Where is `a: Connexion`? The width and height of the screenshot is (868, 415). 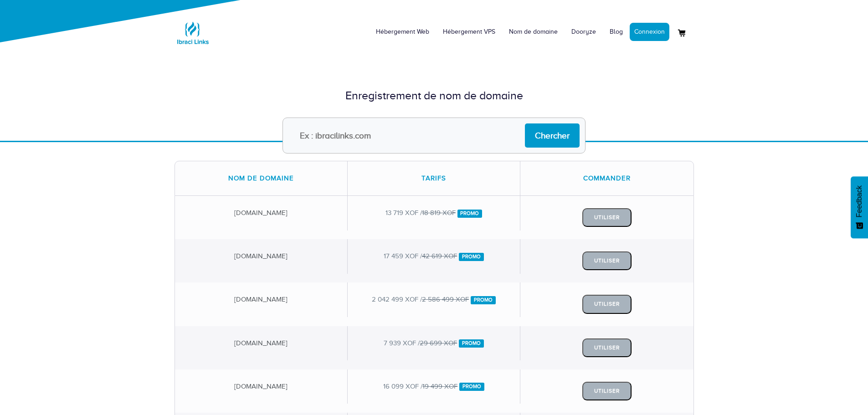 a: Connexion is located at coordinates (650, 32).